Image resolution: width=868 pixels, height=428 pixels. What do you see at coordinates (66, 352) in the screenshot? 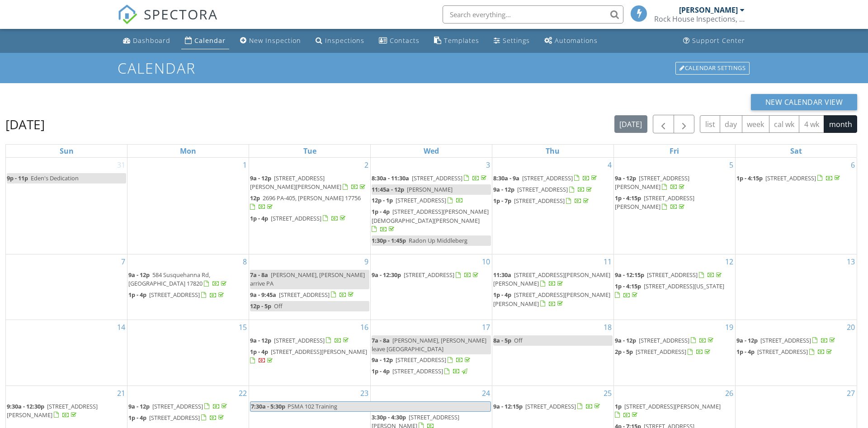
I see `td: Go to September 14, 2025` at bounding box center [66, 352].